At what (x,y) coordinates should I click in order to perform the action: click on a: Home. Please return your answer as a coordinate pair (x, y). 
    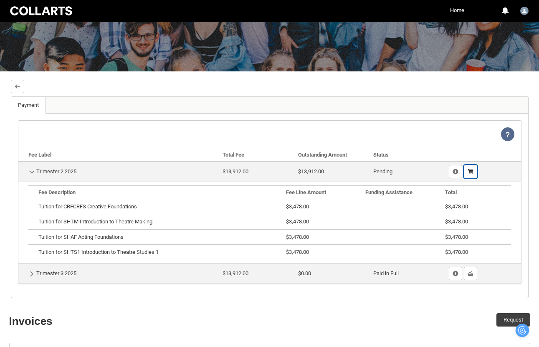
    Looking at the image, I should click on (458, 10).